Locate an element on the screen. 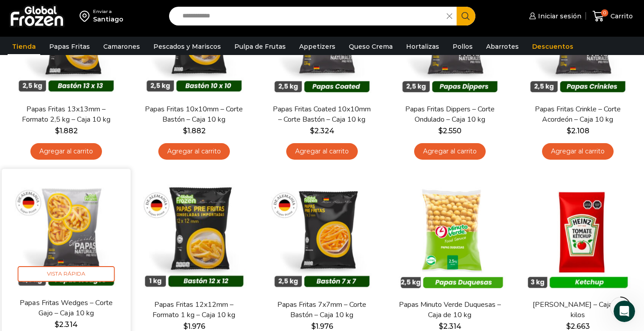  div: Enviar a is located at coordinates (108, 12).